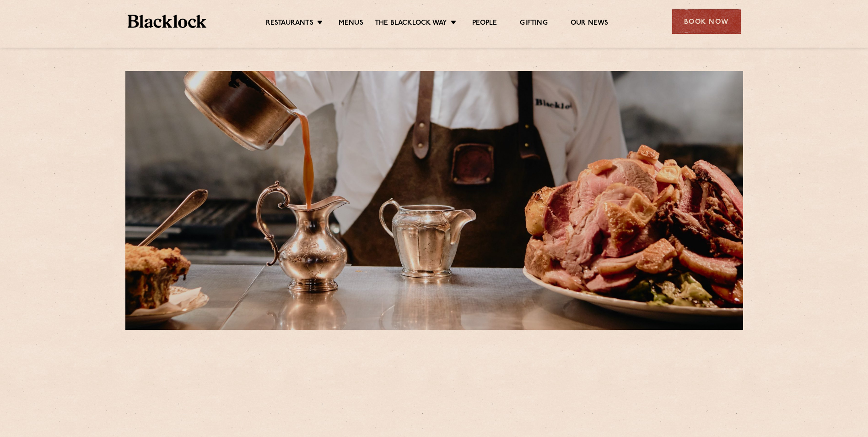 The height and width of the screenshot is (437, 868). Describe the element at coordinates (534, 24) in the screenshot. I see `a: Gifting` at that location.